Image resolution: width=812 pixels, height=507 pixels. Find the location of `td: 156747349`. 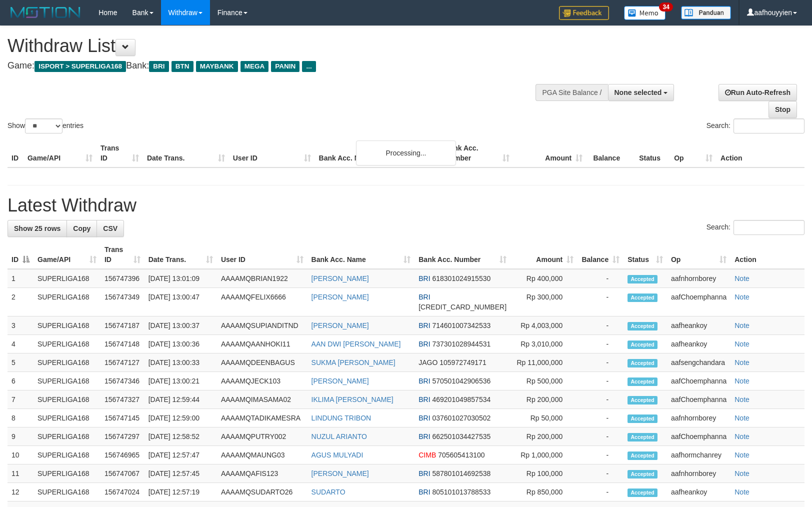

td: 156747349 is located at coordinates (123, 302).